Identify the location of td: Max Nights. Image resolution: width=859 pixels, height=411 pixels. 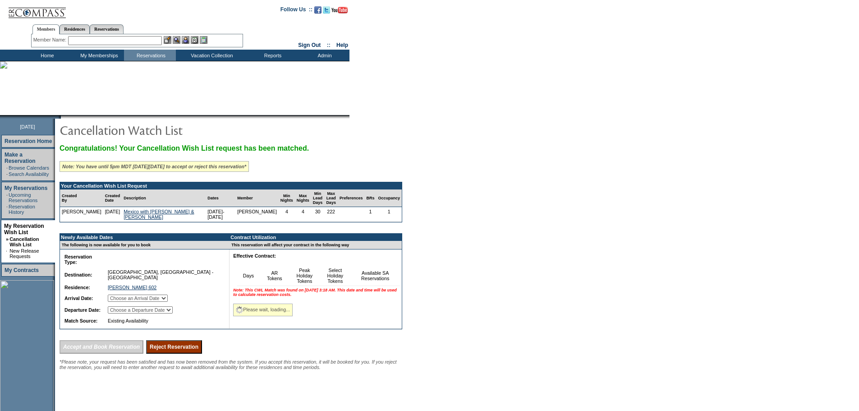
(303, 198).